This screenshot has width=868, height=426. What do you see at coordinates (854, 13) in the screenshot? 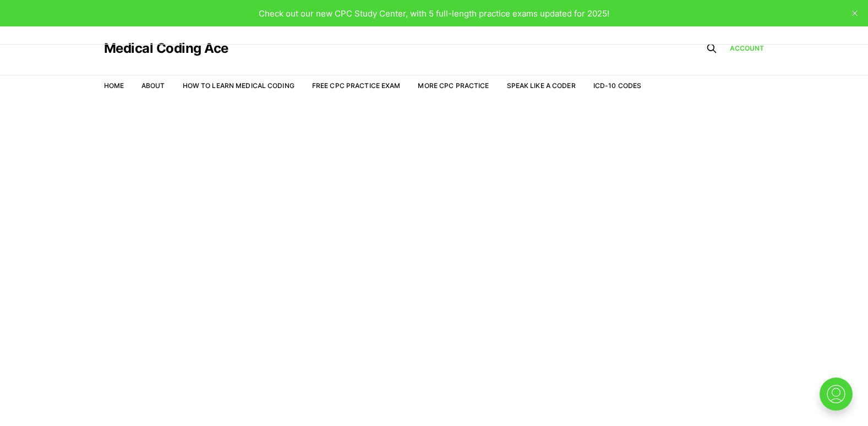
I see `button: close` at bounding box center [854, 13].